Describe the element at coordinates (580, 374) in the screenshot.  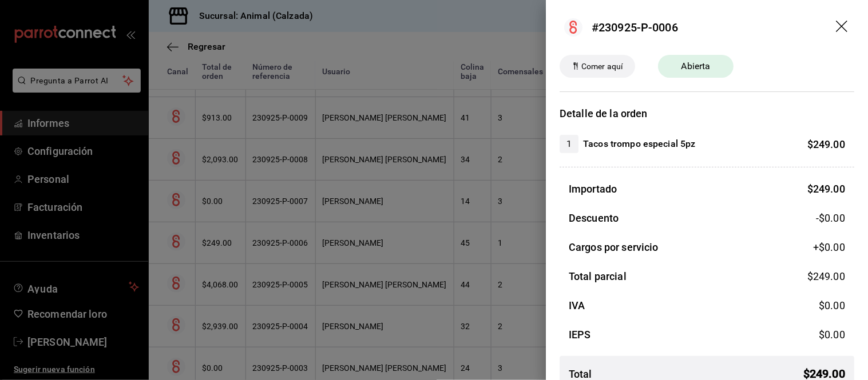
I see `font: Total` at that location.